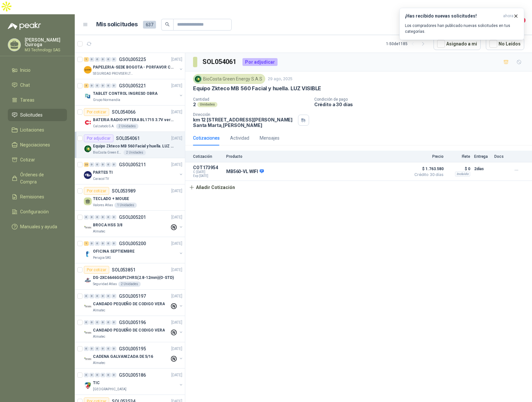  Describe the element at coordinates (133, 67) in the screenshot. I see `p: PAPELERIA-SEDE BOGOTA - PORFAVOR CTZ COMPLETO` at that location.